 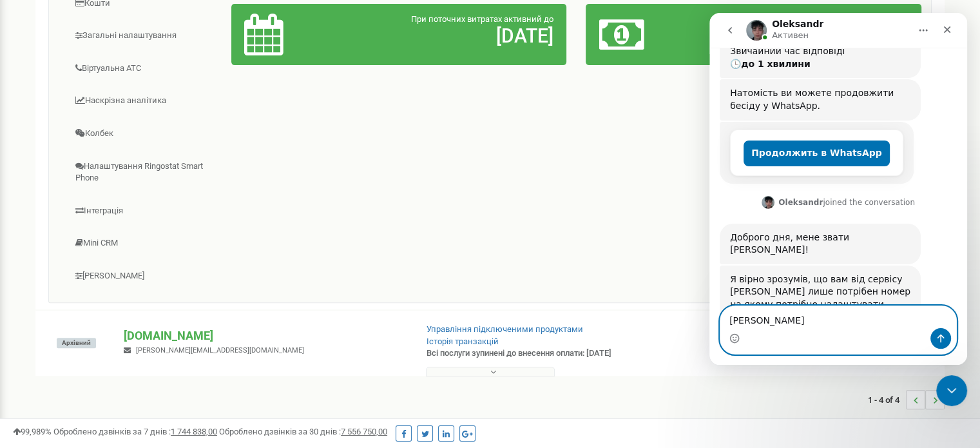 I want to click on a: Загальні налаштування, so click(x=145, y=35).